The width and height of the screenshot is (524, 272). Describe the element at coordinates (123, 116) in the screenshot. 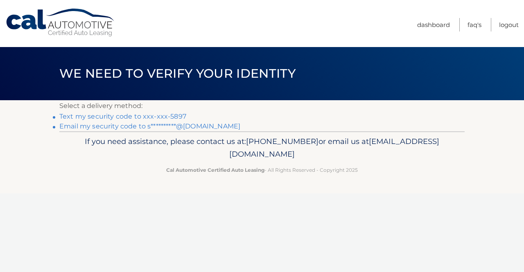

I see `a: Text my security code to xxx-xxx-5897` at that location.